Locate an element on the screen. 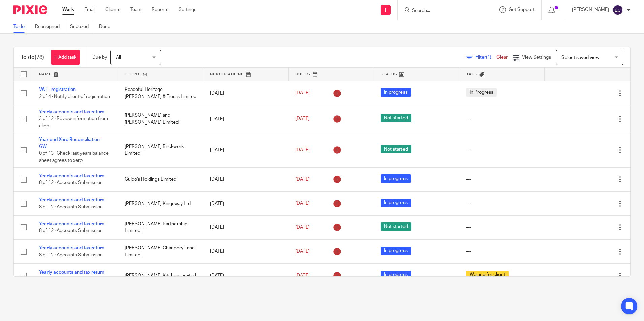 The width and height of the screenshot is (644, 321). span: In Progress is located at coordinates (481, 92).